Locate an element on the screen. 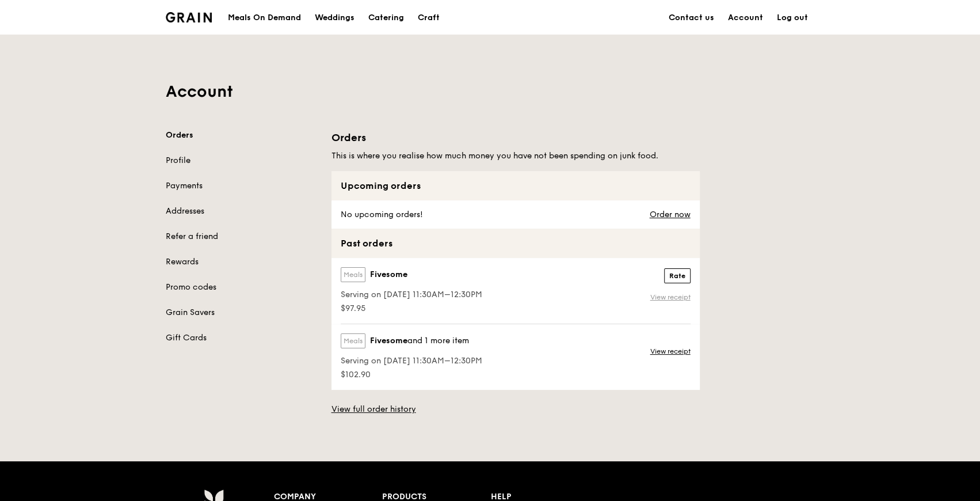 This screenshot has width=980, height=501. a: Refer a friend is located at coordinates (242, 237).